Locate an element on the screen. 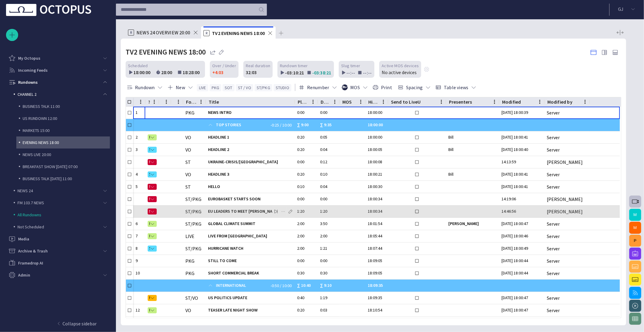  div: 1 is located at coordinates (139, 112).